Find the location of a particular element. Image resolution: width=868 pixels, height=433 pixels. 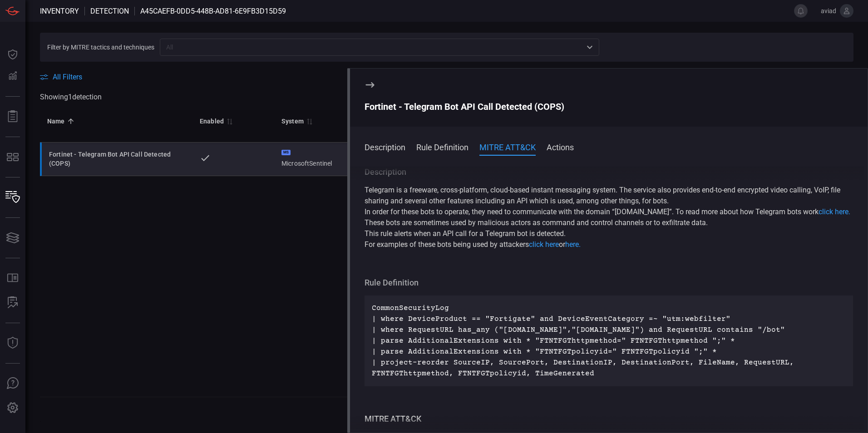

button: Actions is located at coordinates (560, 147).